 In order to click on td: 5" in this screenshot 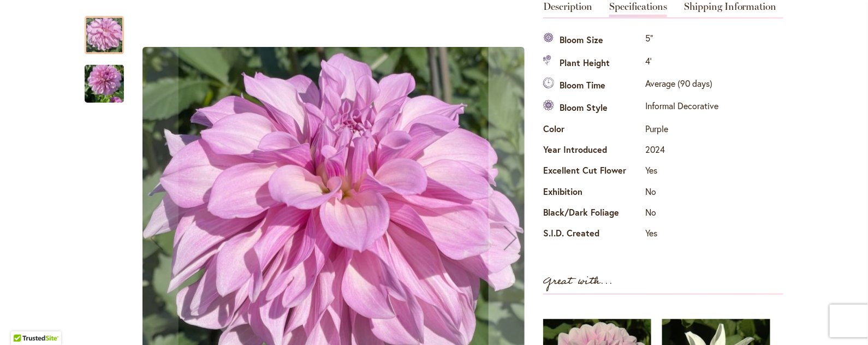, I will do `click(682, 40)`.